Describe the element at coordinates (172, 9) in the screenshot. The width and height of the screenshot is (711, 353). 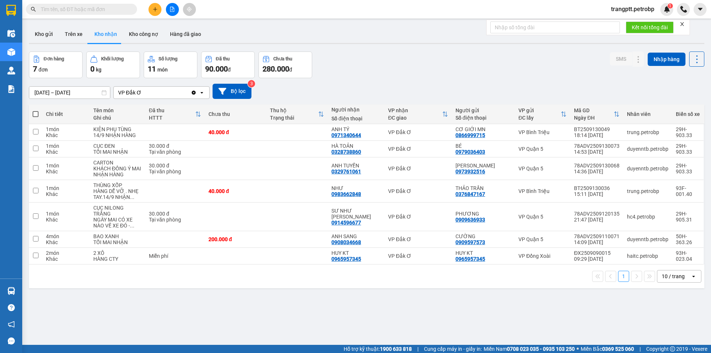
I see `button: file-add` at that location.